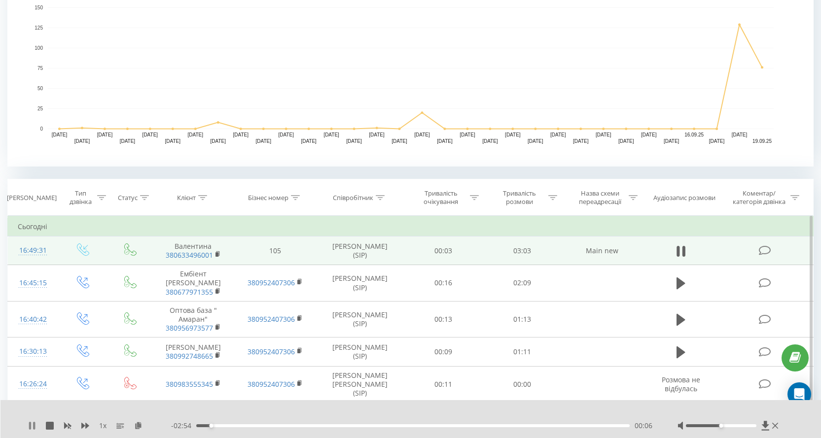  Describe the element at coordinates (443, 251) in the screenshot. I see `td: 00:03` at that location.